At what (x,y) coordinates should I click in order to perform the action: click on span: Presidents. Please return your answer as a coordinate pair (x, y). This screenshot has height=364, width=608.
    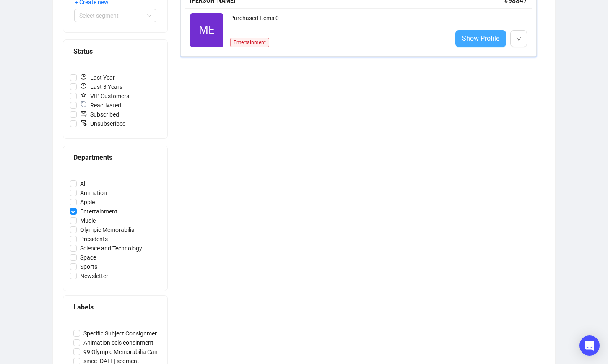
    Looking at the image, I should click on (94, 239).